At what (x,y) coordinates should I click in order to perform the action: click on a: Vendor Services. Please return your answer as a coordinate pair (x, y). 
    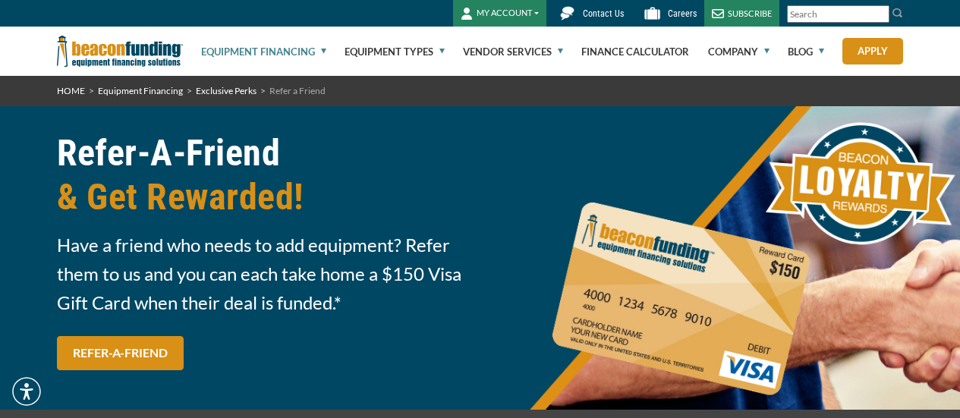
    Looking at the image, I should click on (513, 52).